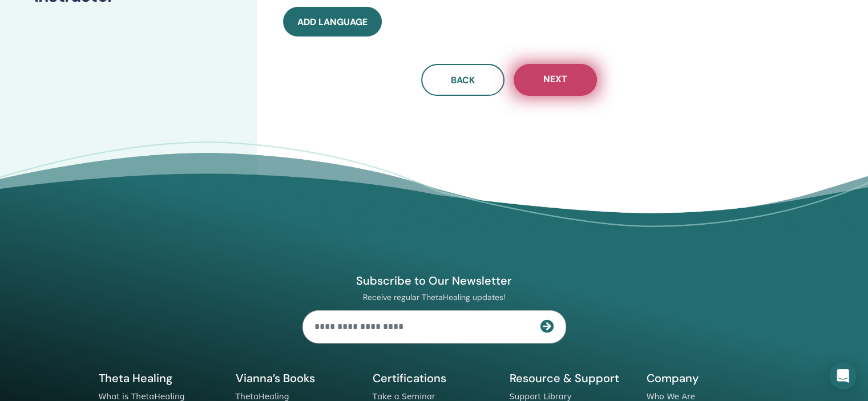 The image size is (868, 401). Describe the element at coordinates (555, 80) in the screenshot. I see `span: Next` at that location.